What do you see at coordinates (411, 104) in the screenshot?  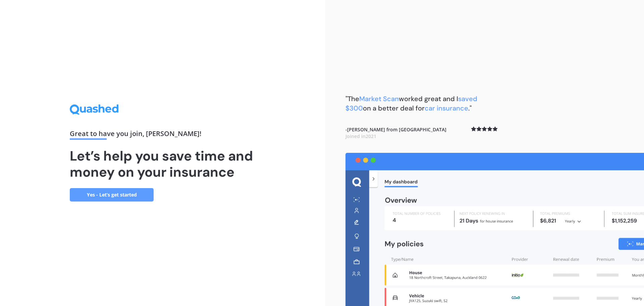 I see `b: "The worked great and I on a better deal for ."` at bounding box center [411, 104].